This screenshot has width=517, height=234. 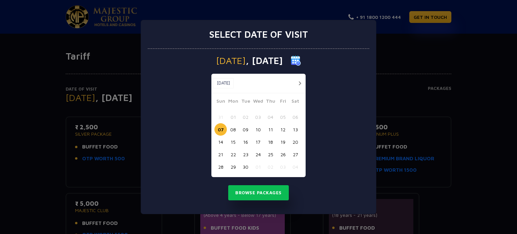 What do you see at coordinates (220, 167) in the screenshot?
I see `button: 28` at bounding box center [220, 167].